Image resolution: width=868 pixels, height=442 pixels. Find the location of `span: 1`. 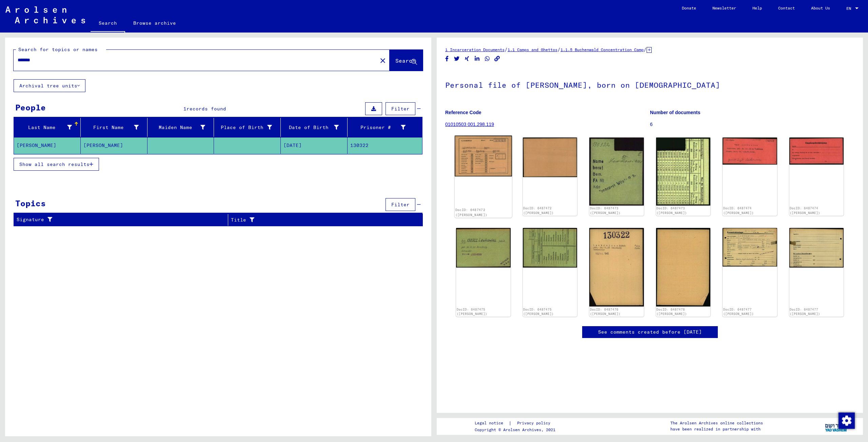

span: 1 is located at coordinates (185, 109).